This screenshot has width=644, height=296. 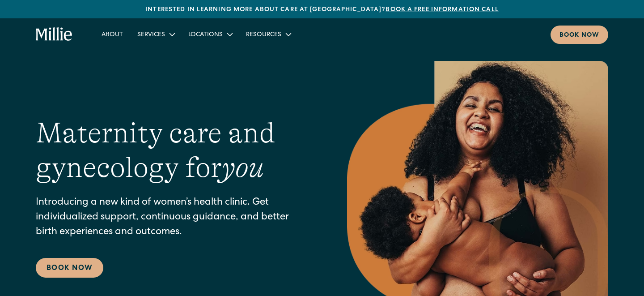 I want to click on a: Book now, so click(x=579, y=35).